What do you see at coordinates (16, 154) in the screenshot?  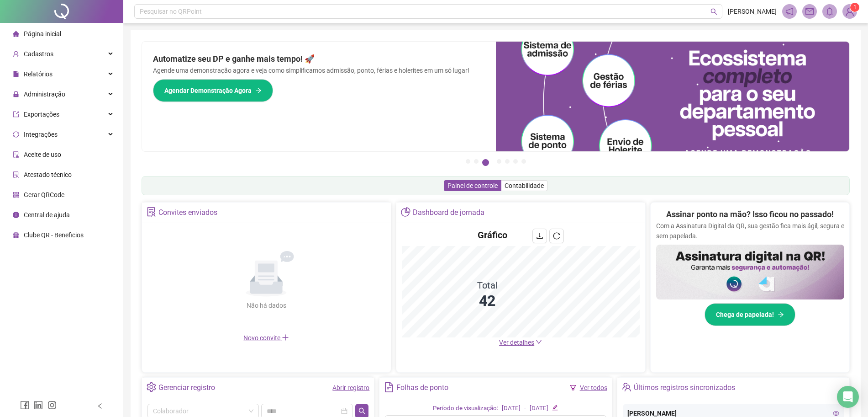 I see `span: audit` at bounding box center [16, 154].